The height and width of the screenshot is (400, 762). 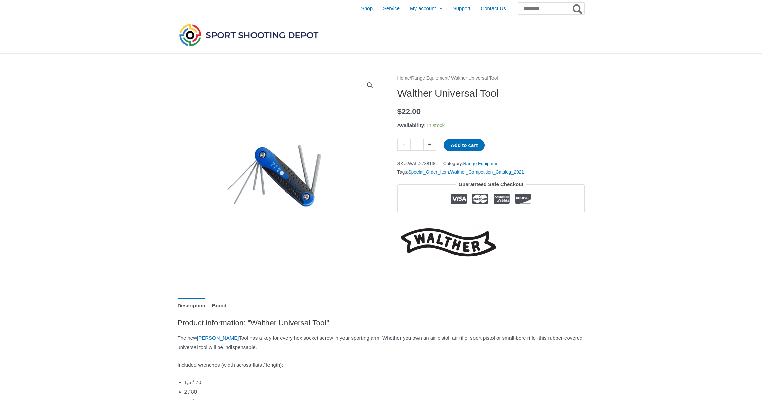 What do you see at coordinates (417, 145) in the screenshot?
I see `input: Product quantity` at bounding box center [417, 145].